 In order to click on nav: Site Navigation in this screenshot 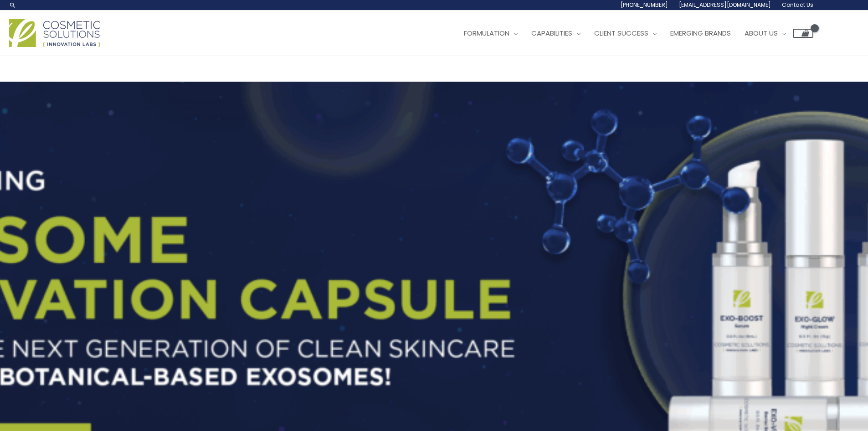, I will do `click(631, 33)`.